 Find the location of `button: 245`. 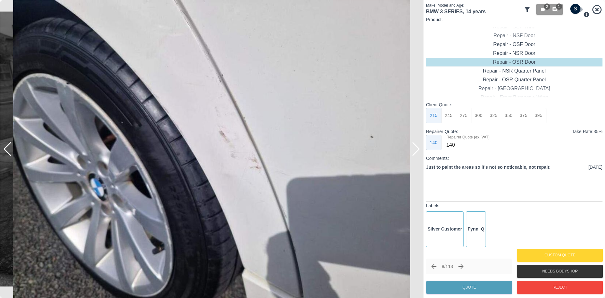

button: 245 is located at coordinates (448, 115).